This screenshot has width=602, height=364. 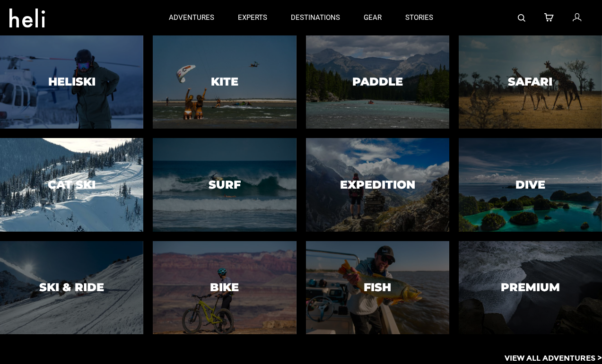 I want to click on a: PremiumPremium image, so click(x=530, y=287).